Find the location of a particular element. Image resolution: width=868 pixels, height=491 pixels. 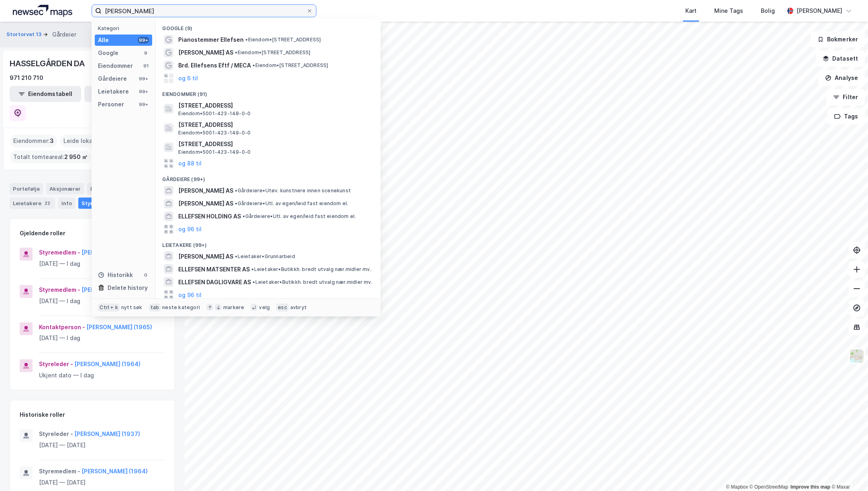

div: Gårdeiere is located at coordinates (112, 78).